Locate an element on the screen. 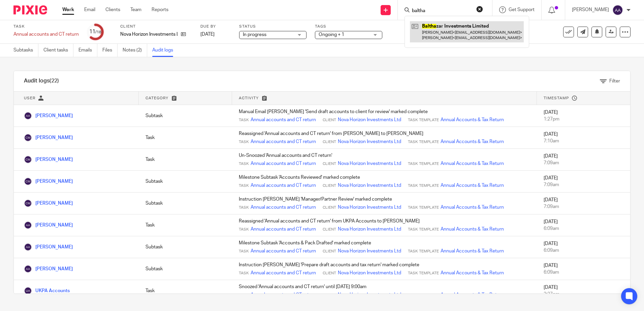  a: Clients is located at coordinates (113, 10).